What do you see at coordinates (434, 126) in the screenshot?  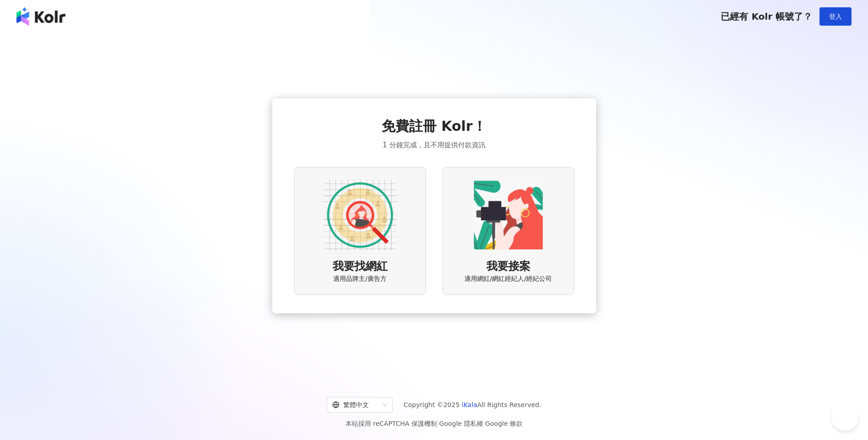 I see `span: 免費註冊 Kolr！` at bounding box center [434, 126].